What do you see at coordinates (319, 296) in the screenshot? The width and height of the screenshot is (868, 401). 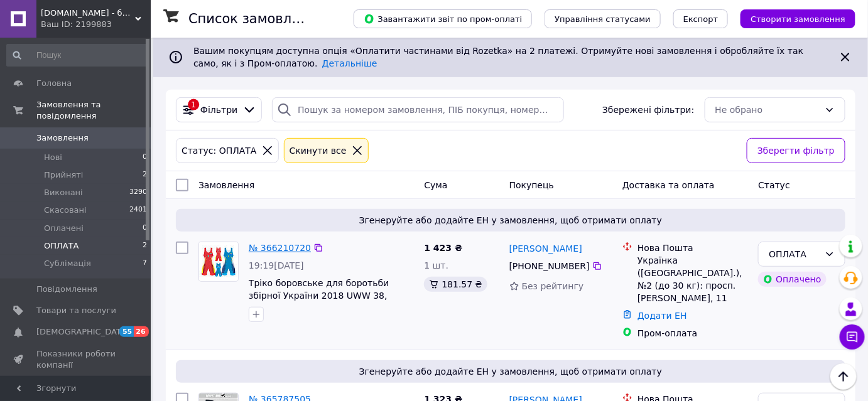 I see `a: Тріко боровське для боротьби збірної України 2018 UWW 38, Комплект, Без Прізвища` at bounding box center [319, 296].